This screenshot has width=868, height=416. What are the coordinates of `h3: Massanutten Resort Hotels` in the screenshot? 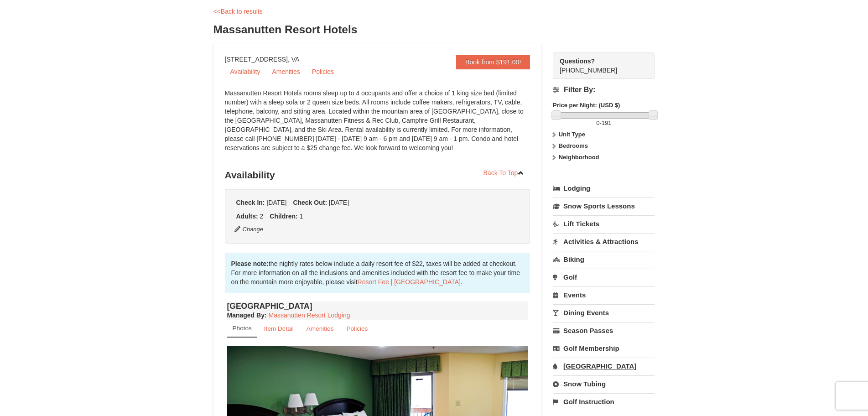 It's located at (434, 30).